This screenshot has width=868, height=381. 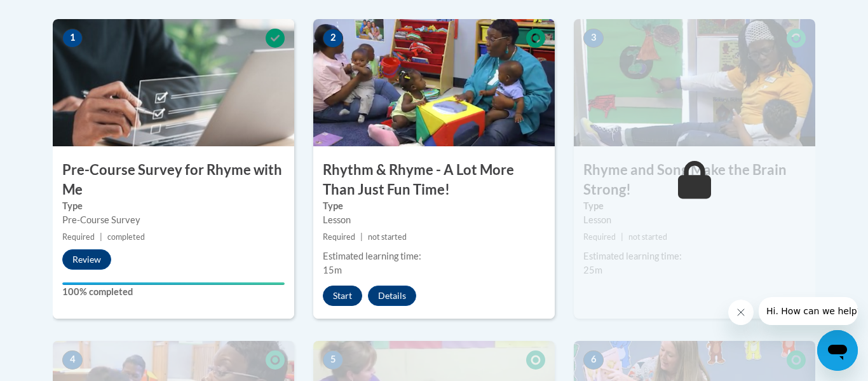 I want to click on span: Hi. How can we help?, so click(x=55, y=14).